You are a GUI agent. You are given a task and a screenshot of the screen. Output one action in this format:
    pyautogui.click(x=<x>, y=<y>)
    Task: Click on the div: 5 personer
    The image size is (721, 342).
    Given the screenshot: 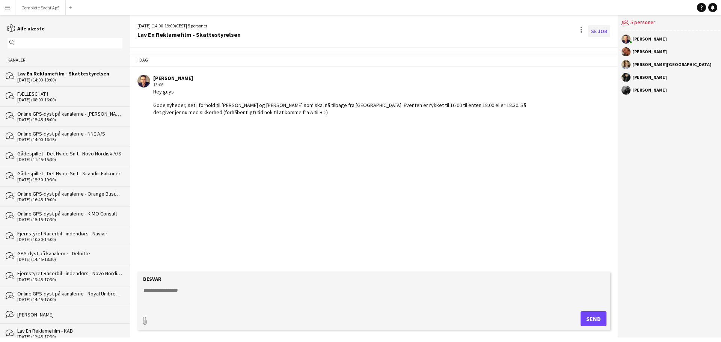 What is the action you would take?
    pyautogui.click(x=670, y=23)
    